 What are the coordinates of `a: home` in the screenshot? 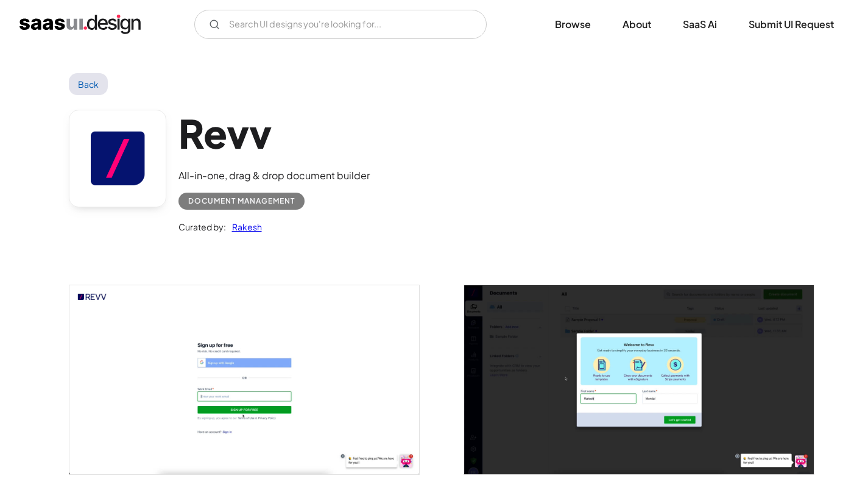 It's located at (80, 24).